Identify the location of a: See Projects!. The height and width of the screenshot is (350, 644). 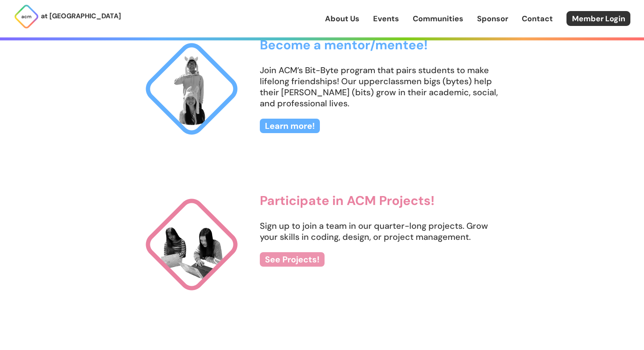
(292, 259).